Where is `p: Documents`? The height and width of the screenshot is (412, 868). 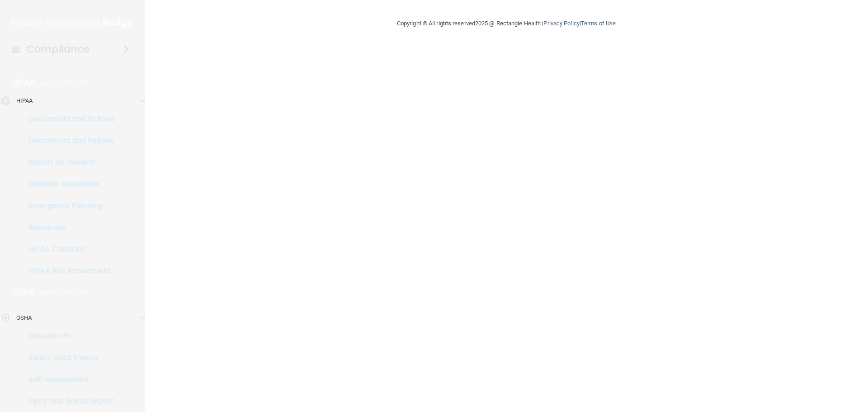 p: Documents is located at coordinates (67, 336).